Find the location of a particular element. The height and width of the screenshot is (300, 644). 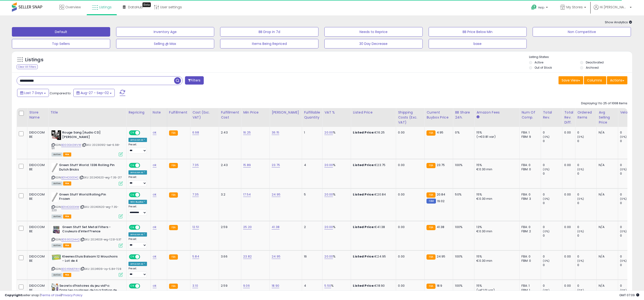

span: | SKU: 20230912-bel-6.98-511 is located at coordinates (86, 146).